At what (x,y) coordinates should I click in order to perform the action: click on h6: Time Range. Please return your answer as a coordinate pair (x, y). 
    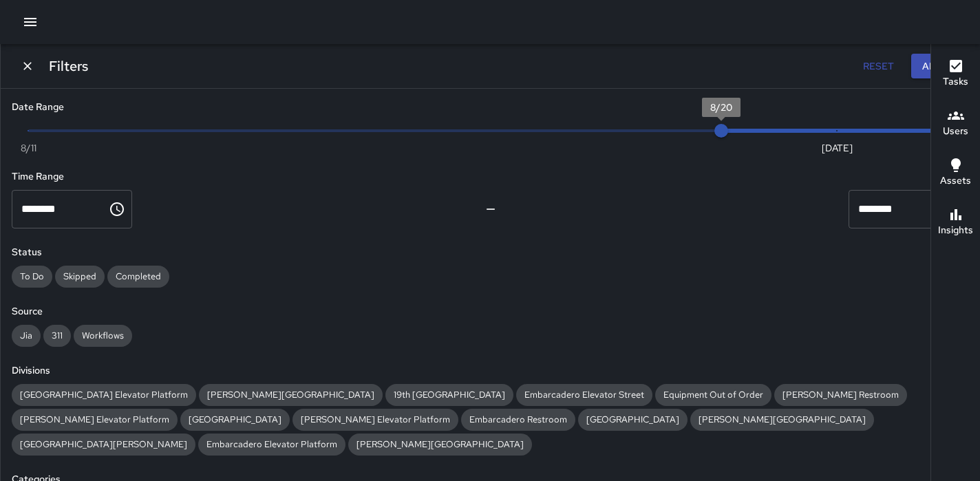
    Looking at the image, I should click on (490, 177).